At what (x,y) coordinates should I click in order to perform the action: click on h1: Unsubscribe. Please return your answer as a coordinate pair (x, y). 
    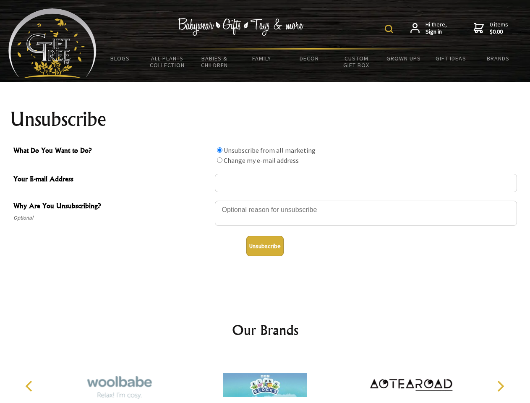
    Looking at the image, I should click on (265, 119).